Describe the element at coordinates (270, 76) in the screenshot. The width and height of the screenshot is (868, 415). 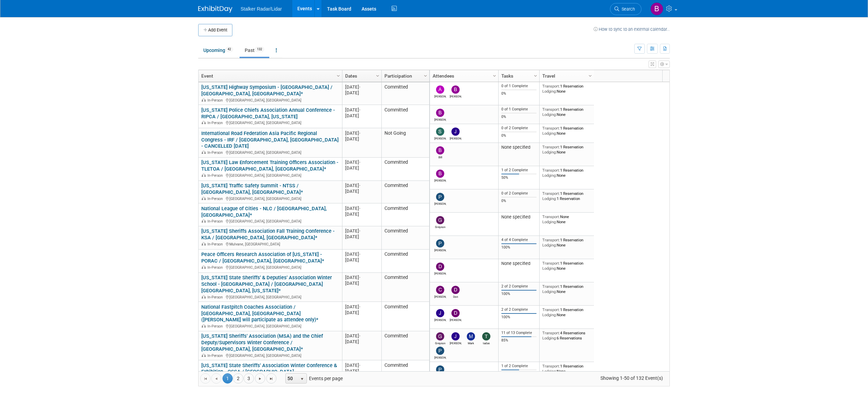
I see `a: Event` at that location.